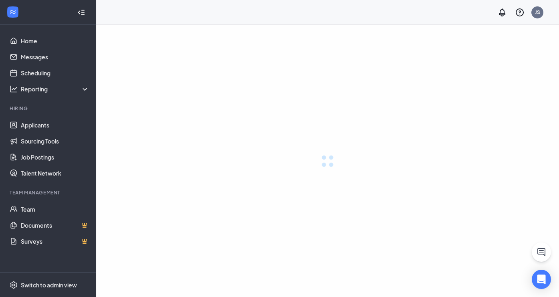 The height and width of the screenshot is (297, 559). Describe the element at coordinates (55, 209) in the screenshot. I see `a: Team` at that location.